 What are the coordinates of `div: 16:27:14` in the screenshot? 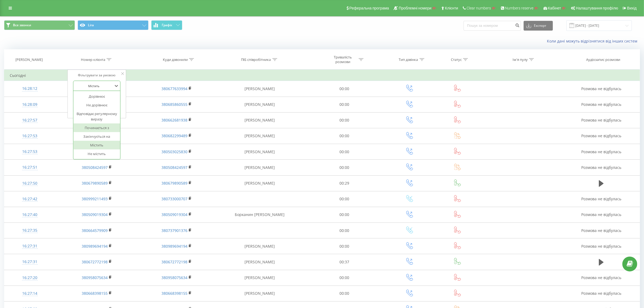 It's located at (30, 293).